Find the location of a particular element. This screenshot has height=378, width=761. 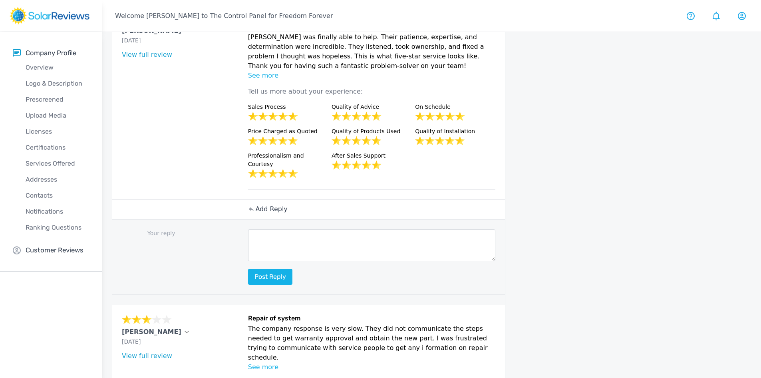

p: Company Profile is located at coordinates (51, 53).